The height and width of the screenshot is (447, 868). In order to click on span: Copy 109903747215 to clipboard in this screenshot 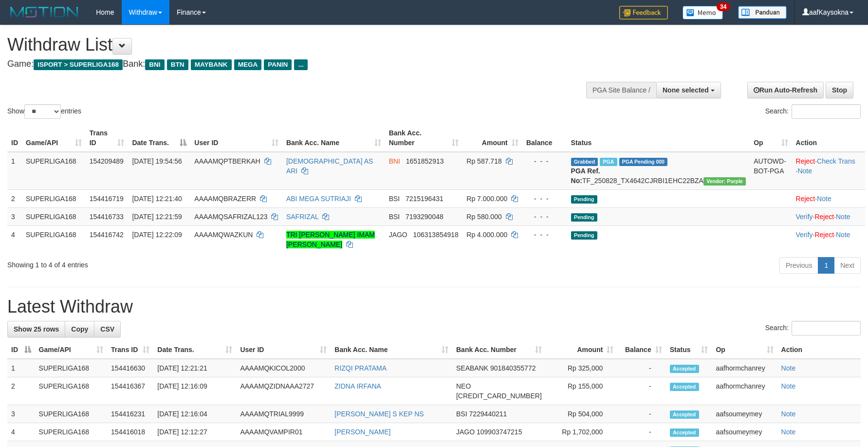, I will do `click(499, 432)`.